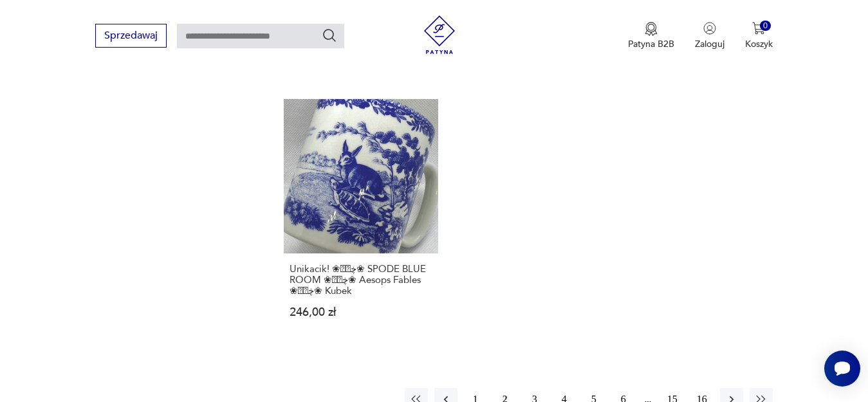 This screenshot has height=402, width=868. Describe the element at coordinates (758, 28) in the screenshot. I see `img: Ikona koszyka` at that location.